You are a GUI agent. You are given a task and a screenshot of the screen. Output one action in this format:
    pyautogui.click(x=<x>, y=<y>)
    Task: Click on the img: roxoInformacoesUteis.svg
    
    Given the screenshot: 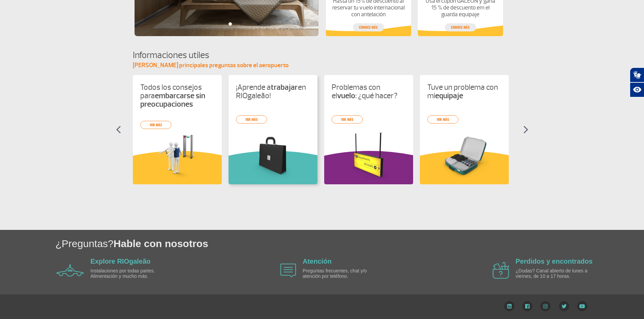 What is the action you would take?
    pyautogui.click(x=368, y=167)
    